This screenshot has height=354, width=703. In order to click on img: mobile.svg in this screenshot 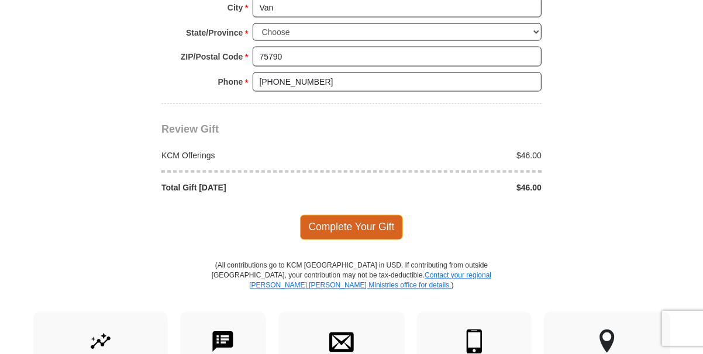, I will do `click(474, 342)`.